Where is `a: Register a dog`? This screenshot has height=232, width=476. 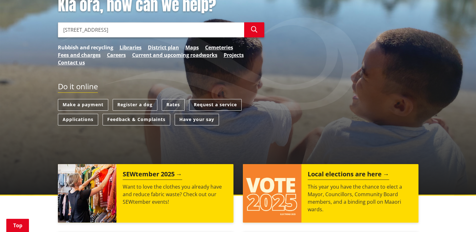
a: Register a dog is located at coordinates (135, 105).